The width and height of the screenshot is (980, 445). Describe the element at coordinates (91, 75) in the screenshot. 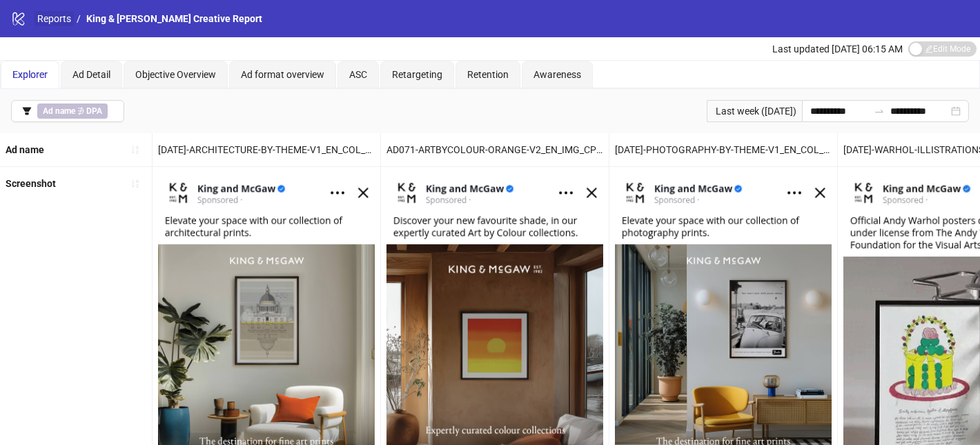

I see `span: Ad Detail` at that location.